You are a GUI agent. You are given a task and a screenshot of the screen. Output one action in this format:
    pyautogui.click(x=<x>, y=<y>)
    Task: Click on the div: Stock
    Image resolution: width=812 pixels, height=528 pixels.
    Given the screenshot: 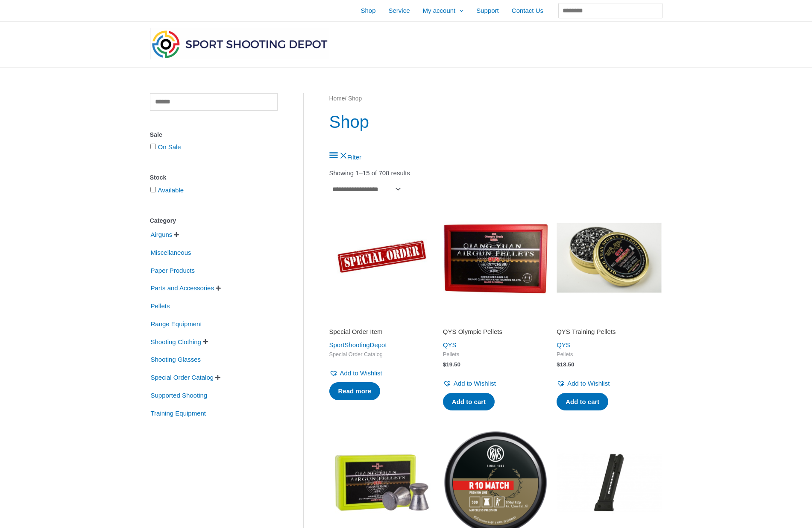 What is the action you would take?
    pyautogui.click(x=213, y=177)
    